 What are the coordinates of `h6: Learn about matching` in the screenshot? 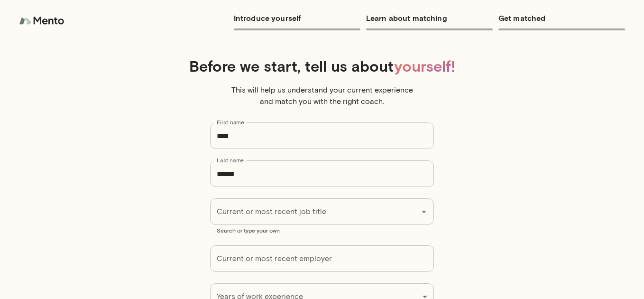 It's located at (429, 18).